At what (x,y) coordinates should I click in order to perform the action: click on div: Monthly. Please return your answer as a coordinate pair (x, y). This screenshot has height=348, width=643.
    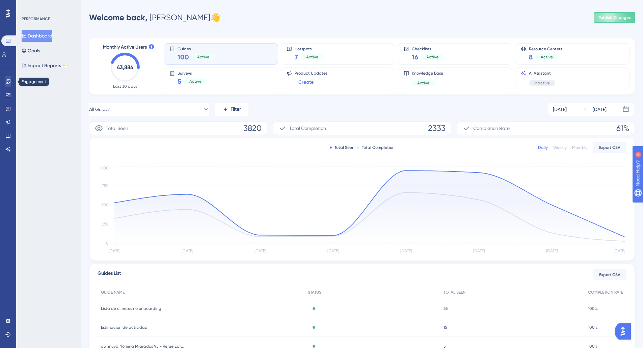
    Looking at the image, I should click on (580, 148).